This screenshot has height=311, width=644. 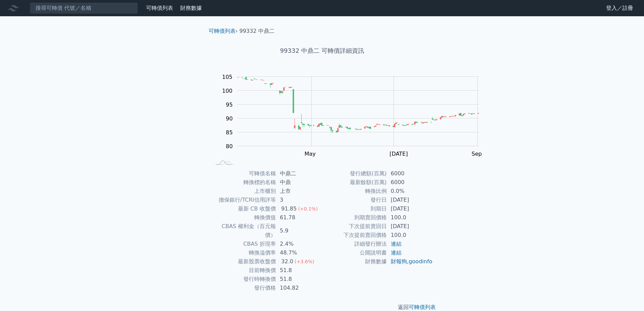 I want to click on a: 財報狗, so click(x=399, y=261).